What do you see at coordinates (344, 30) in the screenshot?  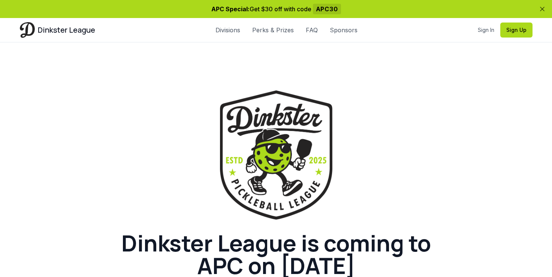 I see `a: Sponsors` at bounding box center [344, 30].